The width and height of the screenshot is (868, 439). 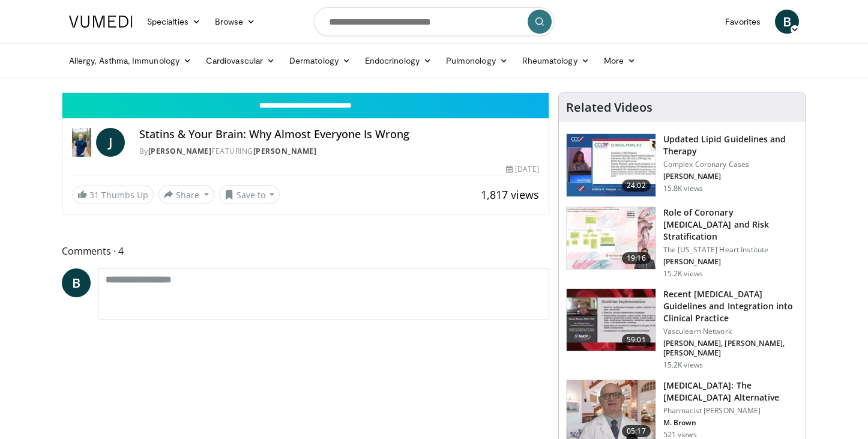 I want to click on span: 05:17, so click(x=637, y=431).